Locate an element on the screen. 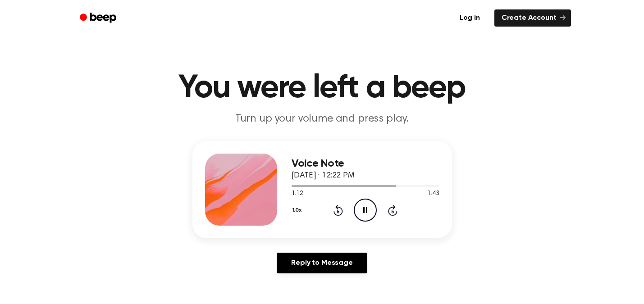 This screenshot has height=304, width=644. h1: You were left a beep is located at coordinates (322, 88).